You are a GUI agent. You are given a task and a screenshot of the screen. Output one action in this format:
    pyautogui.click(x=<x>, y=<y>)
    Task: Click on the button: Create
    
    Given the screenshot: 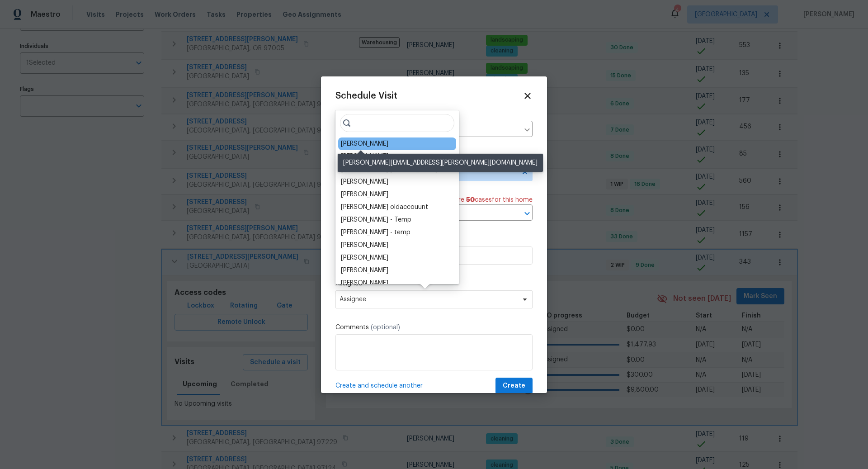 What is the action you would take?
    pyautogui.click(x=514, y=386)
    